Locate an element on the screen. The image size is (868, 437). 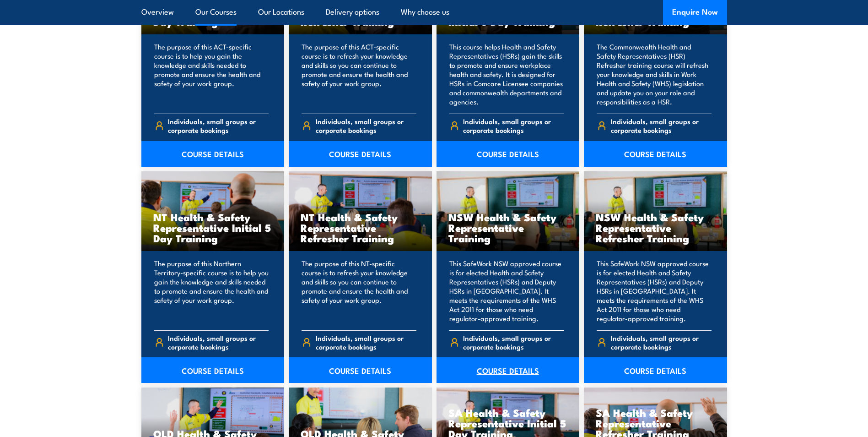
h3: NSW Health & Safety Representative Training is located at coordinates (508, 227).